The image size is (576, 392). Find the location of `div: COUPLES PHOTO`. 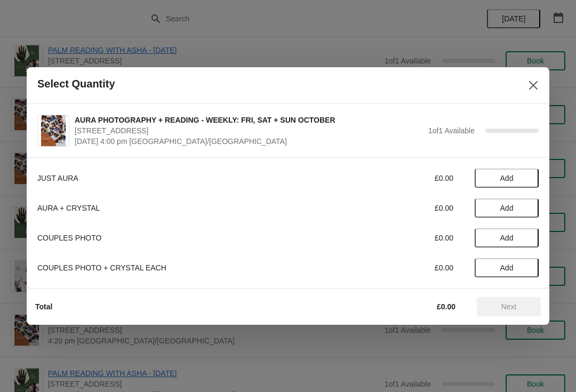

div: COUPLES PHOTO is located at coordinates (185, 238).